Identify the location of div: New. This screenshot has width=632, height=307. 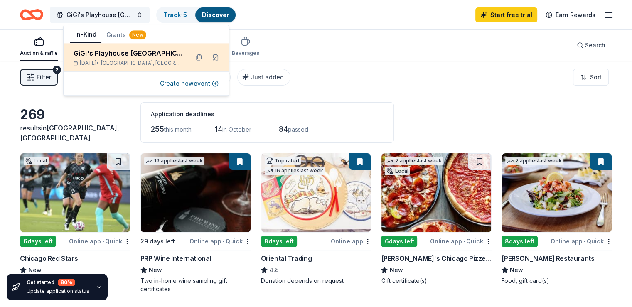
(138, 35).